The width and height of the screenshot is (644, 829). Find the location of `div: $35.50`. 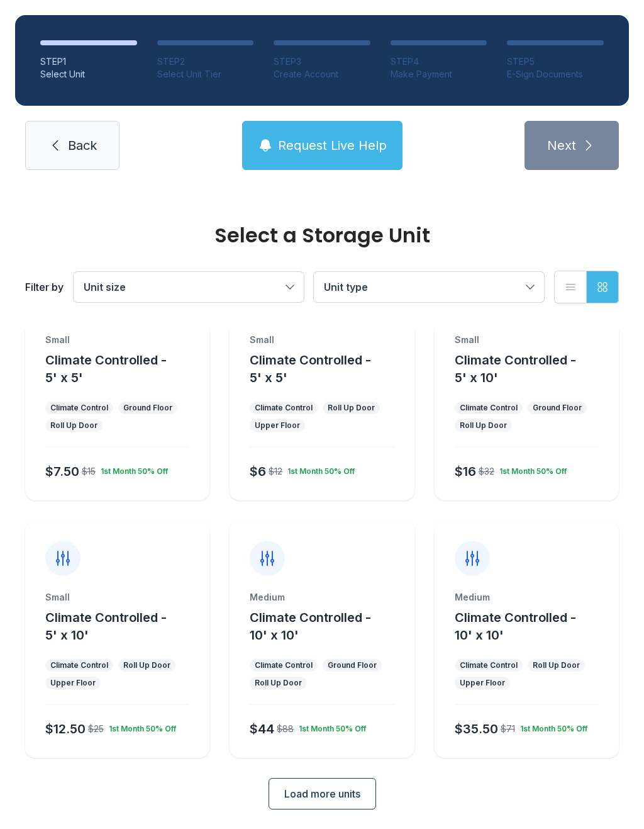

div: $35.50 is located at coordinates (476, 728).